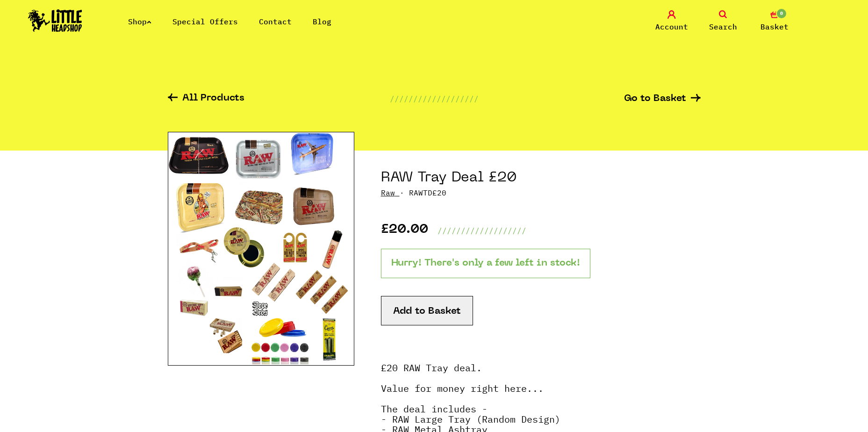 Image resolution: width=868 pixels, height=432 pixels. Describe the element at coordinates (322, 21) in the screenshot. I see `a: Blog` at that location.